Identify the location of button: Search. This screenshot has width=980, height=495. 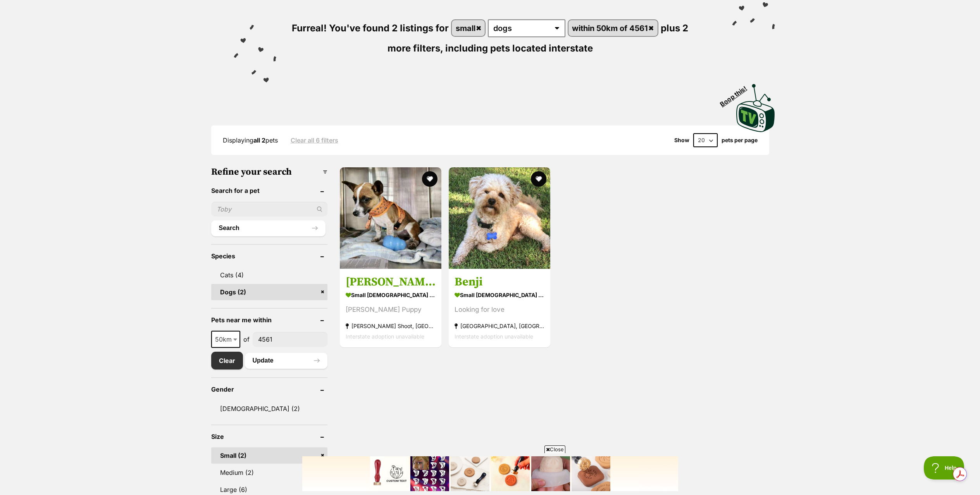
(268, 228).